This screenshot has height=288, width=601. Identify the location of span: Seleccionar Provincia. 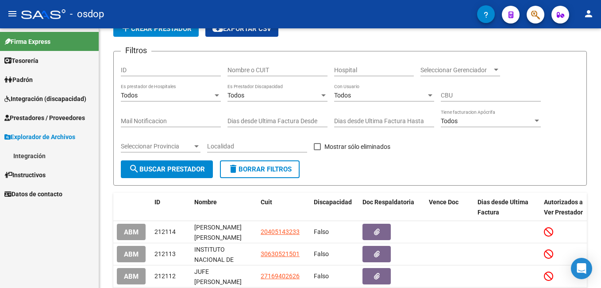
(157, 146).